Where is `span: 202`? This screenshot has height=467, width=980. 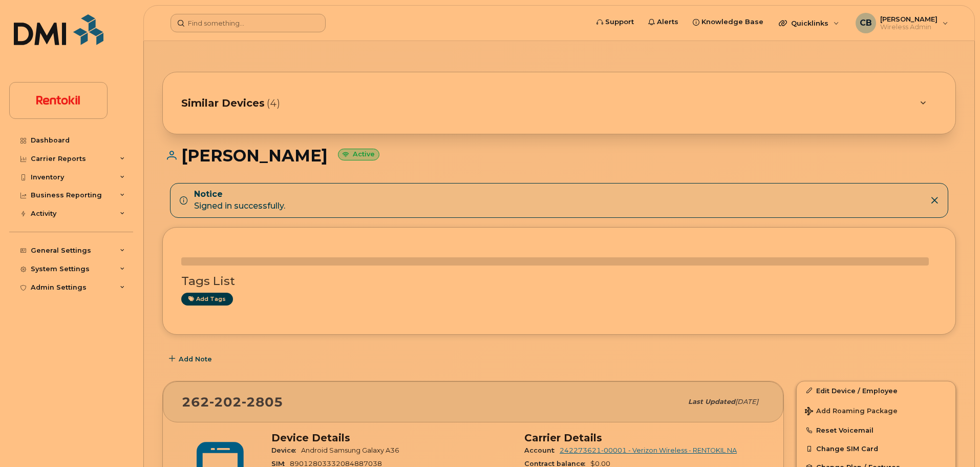 span: 202 is located at coordinates (225, 402).